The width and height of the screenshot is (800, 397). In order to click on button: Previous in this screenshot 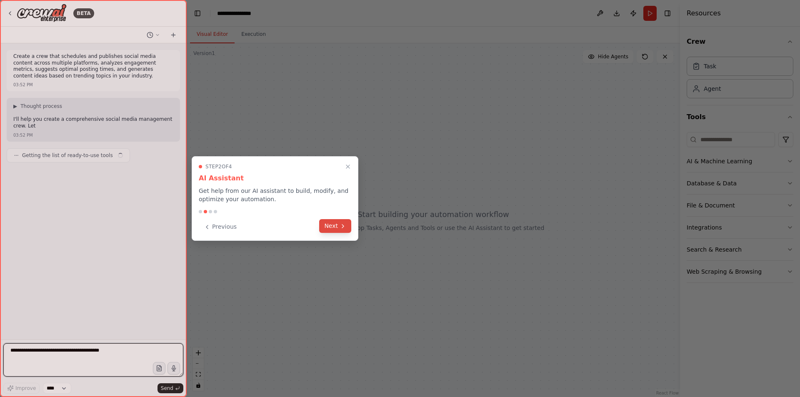, I will do `click(220, 227)`.